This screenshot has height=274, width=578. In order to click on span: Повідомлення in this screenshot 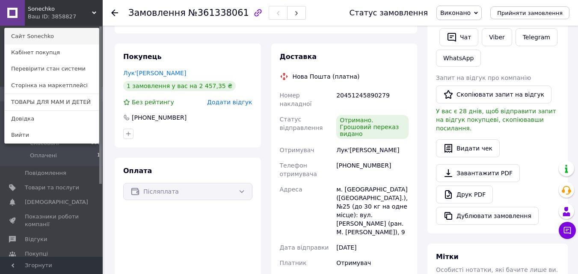, I will do `click(45, 173)`.